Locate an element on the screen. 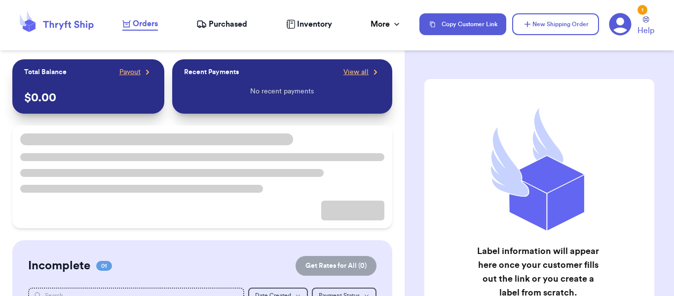 The image size is (674, 296). a: 1 is located at coordinates (621, 24).